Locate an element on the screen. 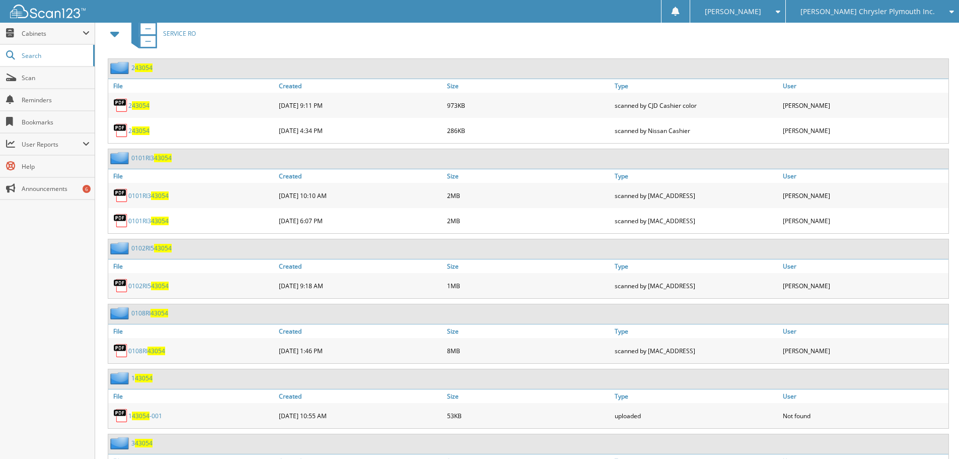 The image size is (959, 459). span: Search is located at coordinates (55, 55).